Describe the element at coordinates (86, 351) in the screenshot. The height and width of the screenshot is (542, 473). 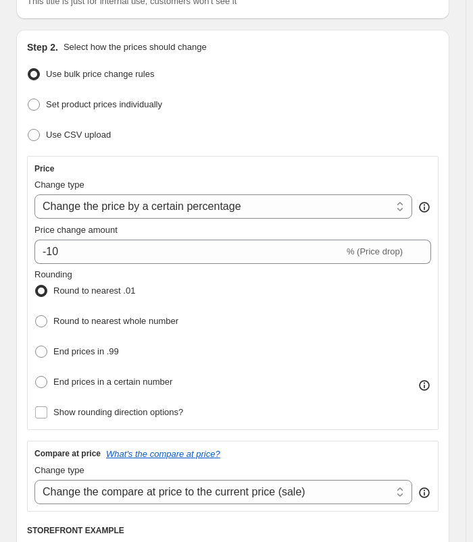
I see `span: End prices in .99` at that location.